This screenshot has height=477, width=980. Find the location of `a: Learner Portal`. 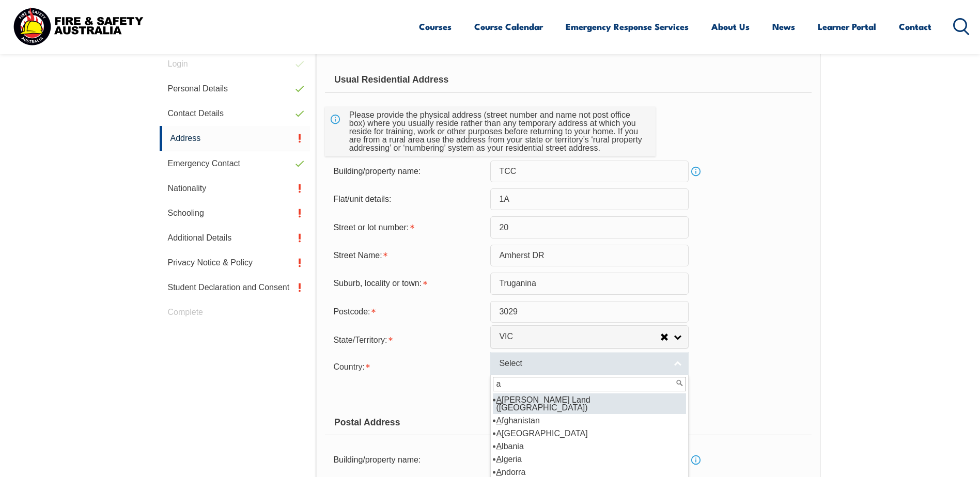

a: Learner Portal is located at coordinates (847, 26).